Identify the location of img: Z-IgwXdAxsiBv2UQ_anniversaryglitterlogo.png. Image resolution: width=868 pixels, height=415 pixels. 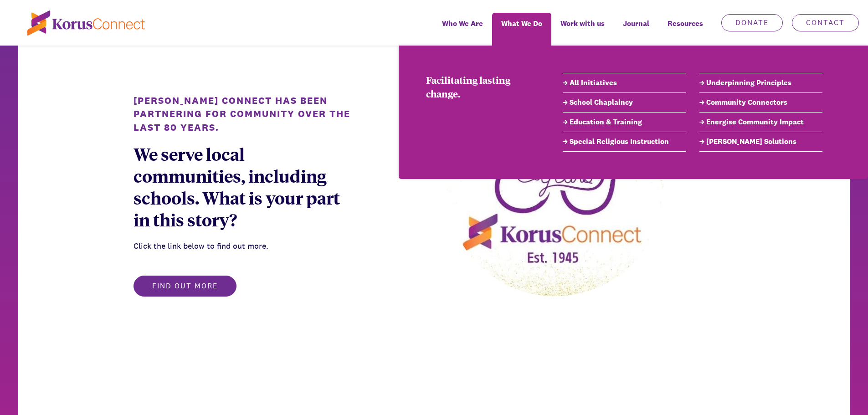
(555, 188).